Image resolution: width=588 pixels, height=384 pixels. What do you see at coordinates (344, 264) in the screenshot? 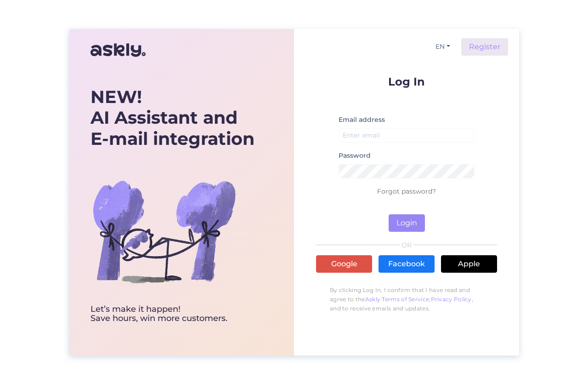
I see `a: Google` at bounding box center [344, 264].